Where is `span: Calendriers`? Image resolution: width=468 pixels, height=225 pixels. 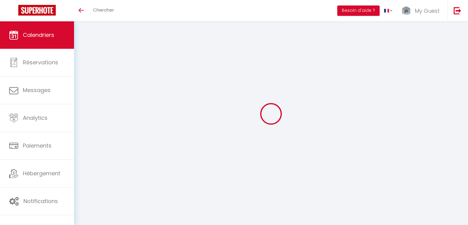
span: Calendriers is located at coordinates (38, 35).